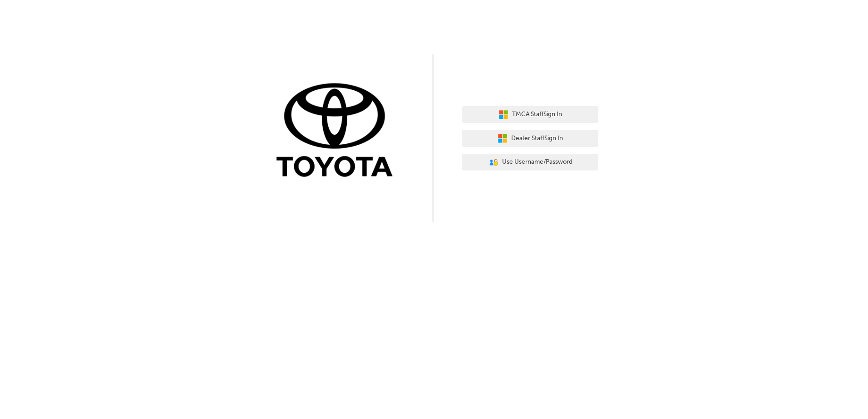  I want to click on span: Dealer Staff Sign In, so click(537, 139).